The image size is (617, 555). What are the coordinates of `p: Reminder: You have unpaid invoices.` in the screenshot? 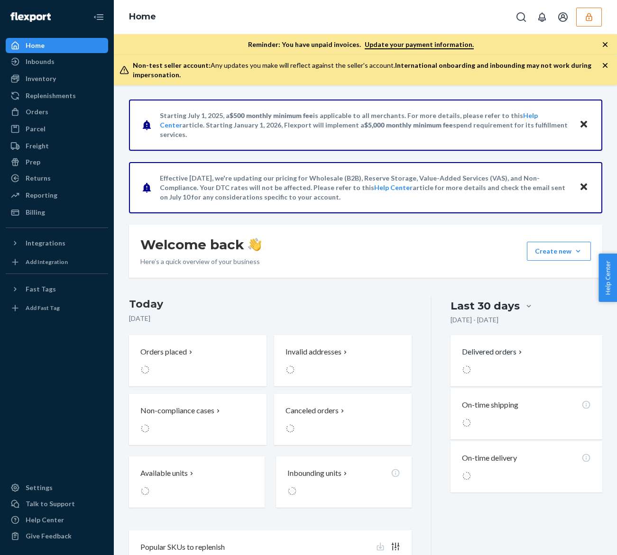 It's located at (361, 45).